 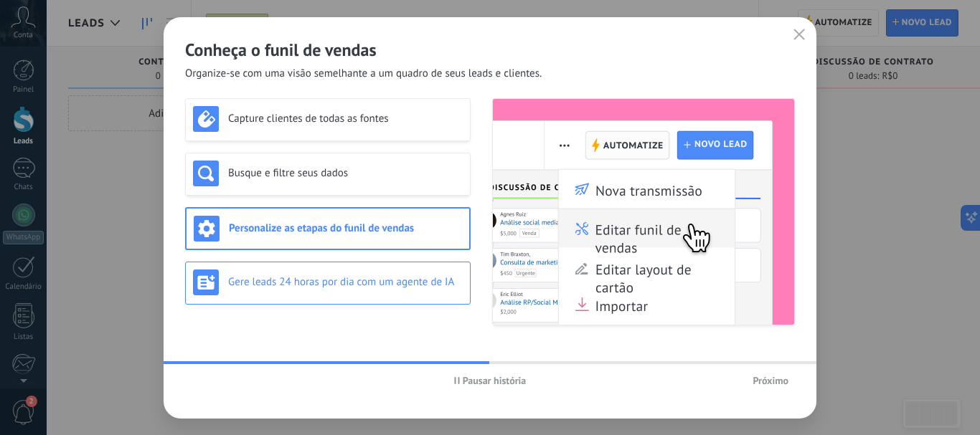 What do you see at coordinates (345, 118) in the screenshot?
I see `h3: Capture clientes de todas as fontes` at bounding box center [345, 118].